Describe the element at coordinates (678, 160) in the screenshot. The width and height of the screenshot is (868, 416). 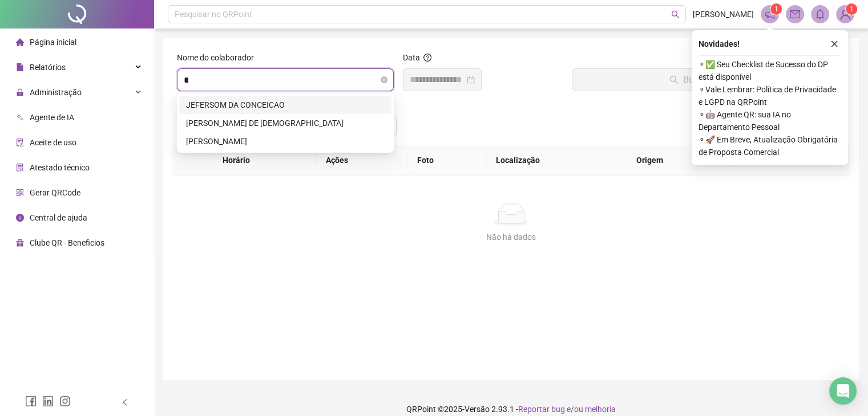
I see `th: Origem` at that location.